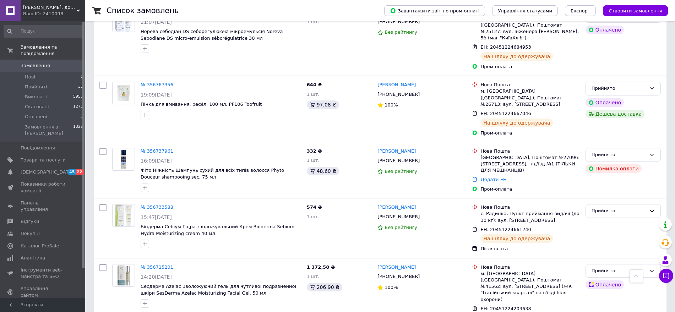  I want to click on span: Товари та послуги, so click(43, 160).